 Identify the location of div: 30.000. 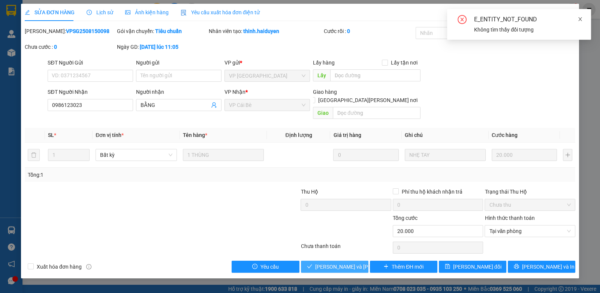
(33, 53).